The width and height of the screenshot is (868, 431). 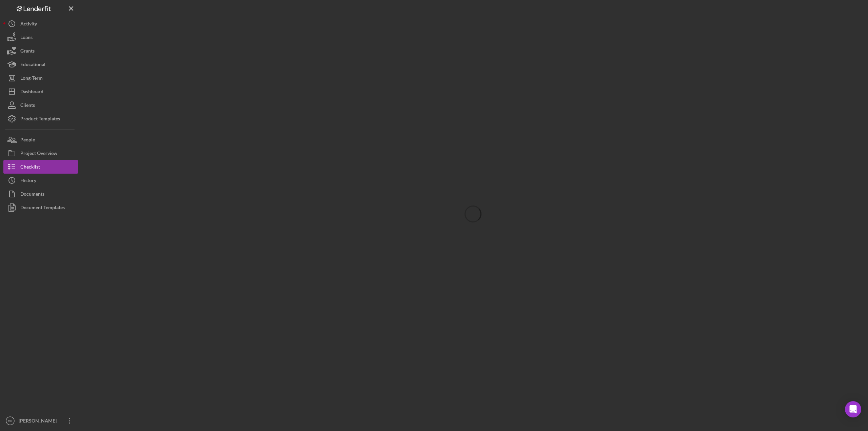 What do you see at coordinates (41, 105) in the screenshot?
I see `a: Clients` at bounding box center [41, 105].